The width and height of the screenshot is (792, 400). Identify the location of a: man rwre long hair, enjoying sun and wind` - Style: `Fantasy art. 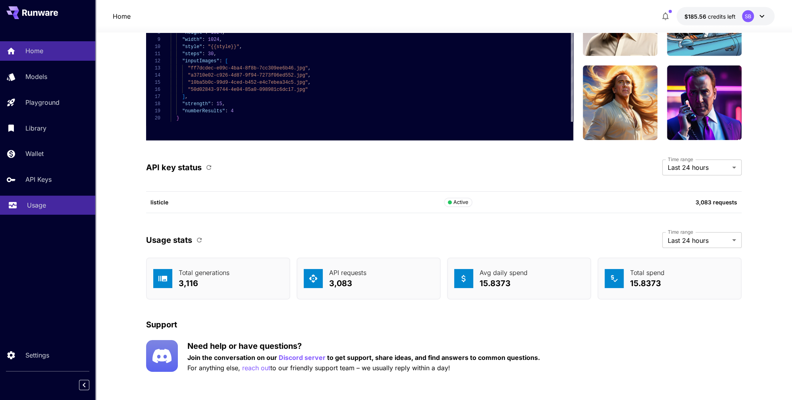
(620, 103).